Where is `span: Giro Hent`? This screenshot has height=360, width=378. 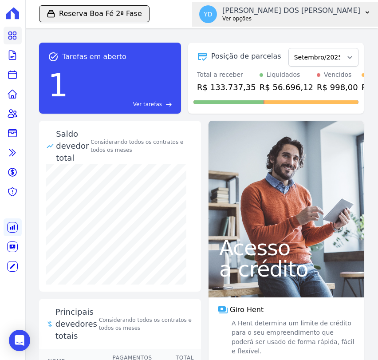
span: Giro Hent is located at coordinates (247, 310).